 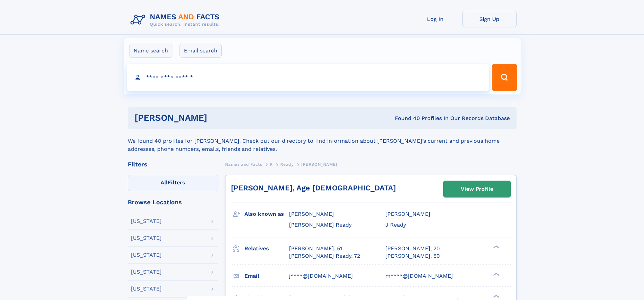 I want to click on a: R, so click(x=271, y=164).